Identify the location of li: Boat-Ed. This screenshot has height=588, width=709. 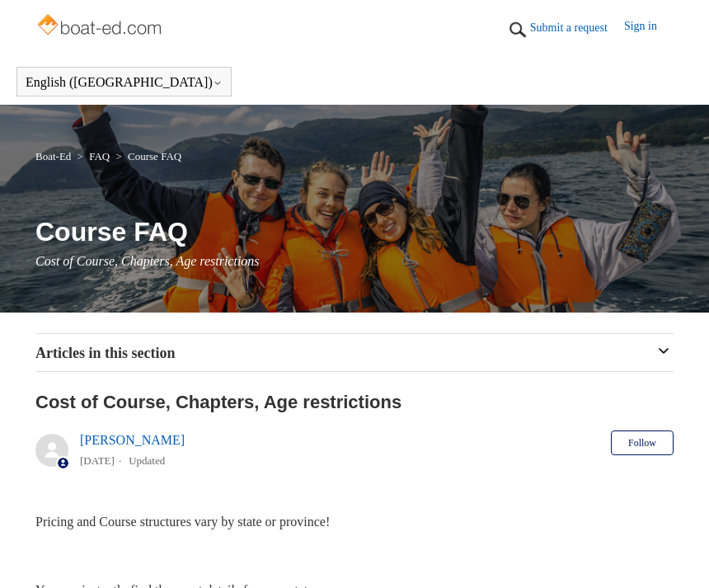
(55, 156).